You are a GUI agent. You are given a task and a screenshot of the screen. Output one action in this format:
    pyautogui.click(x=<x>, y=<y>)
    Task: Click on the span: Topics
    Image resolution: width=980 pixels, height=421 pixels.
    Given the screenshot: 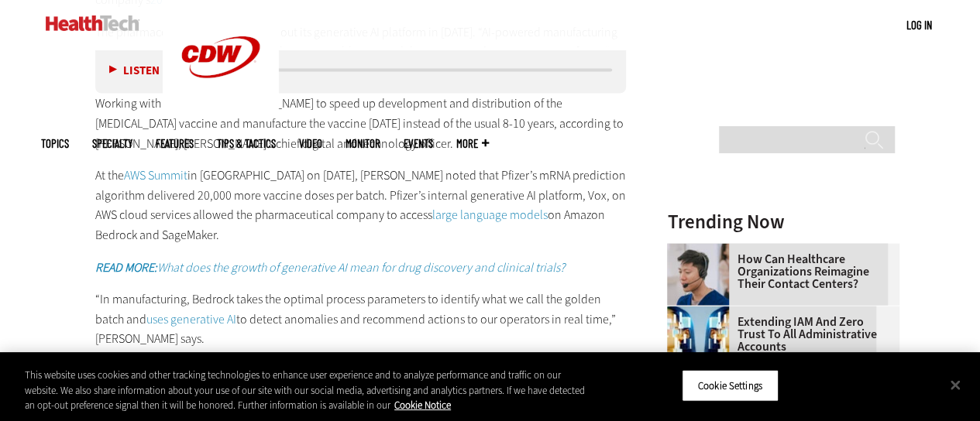 What is the action you would take?
    pyautogui.click(x=55, y=143)
    